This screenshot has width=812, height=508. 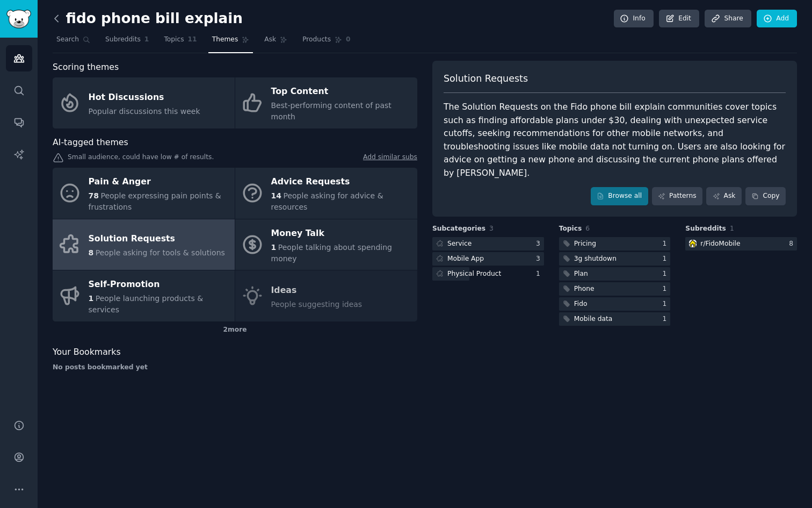 What do you see at coordinates (741, 244) in the screenshot?
I see `a: FidoMobiler/FidoMobile8` at bounding box center [741, 244].